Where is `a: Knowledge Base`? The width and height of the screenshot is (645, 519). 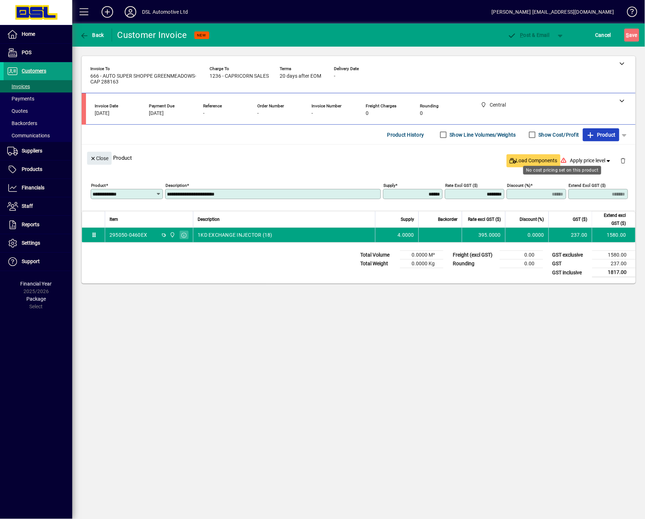
a: Knowledge Base is located at coordinates (629, 13).